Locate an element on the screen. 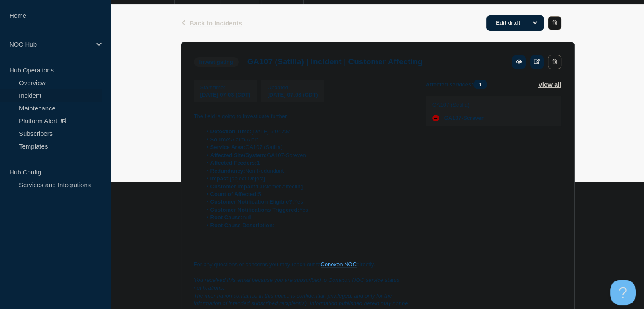 The width and height of the screenshot is (644, 309). strong: Count of Affected: is located at coordinates (234, 194).